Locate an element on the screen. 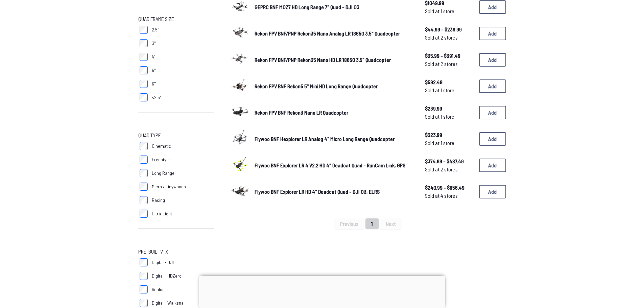  span: $323.99 is located at coordinates (449, 135).